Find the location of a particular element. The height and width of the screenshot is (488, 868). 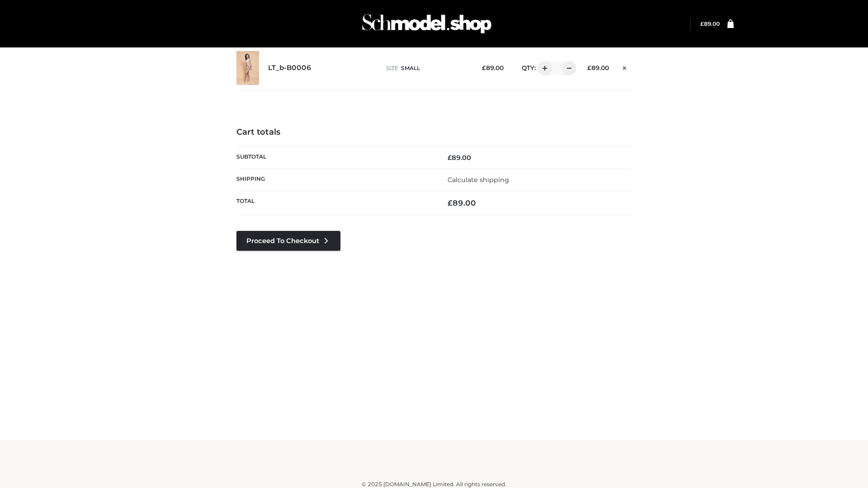

a: Remove this item is located at coordinates (624, 67).